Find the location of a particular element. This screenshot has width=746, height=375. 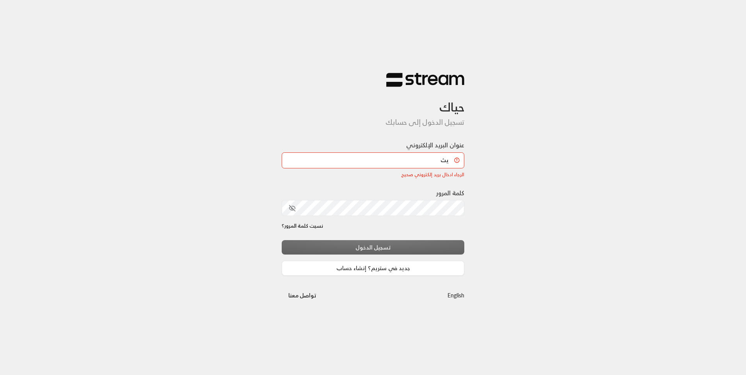

label: كلمة المرور is located at coordinates (450, 193).